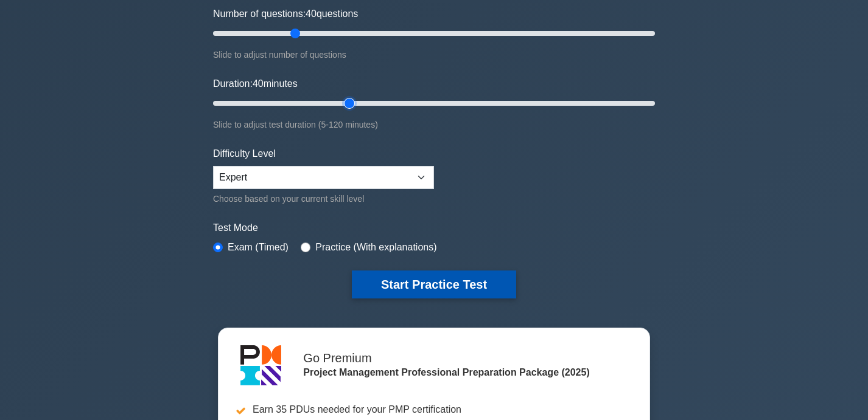  Describe the element at coordinates (285, 14) in the screenshot. I see `label: Number of questions: questions` at that location.